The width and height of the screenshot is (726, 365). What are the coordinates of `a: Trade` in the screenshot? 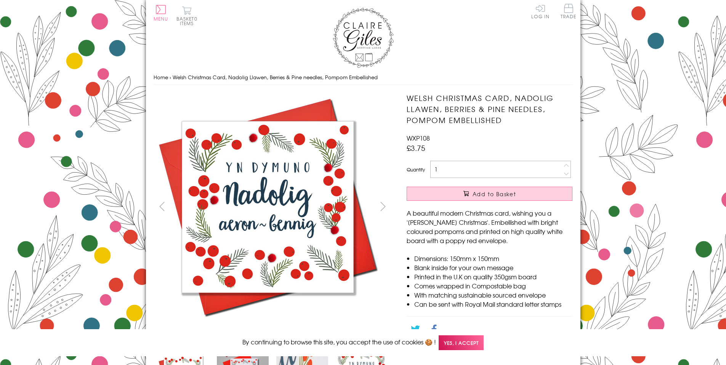 It's located at (568, 12).